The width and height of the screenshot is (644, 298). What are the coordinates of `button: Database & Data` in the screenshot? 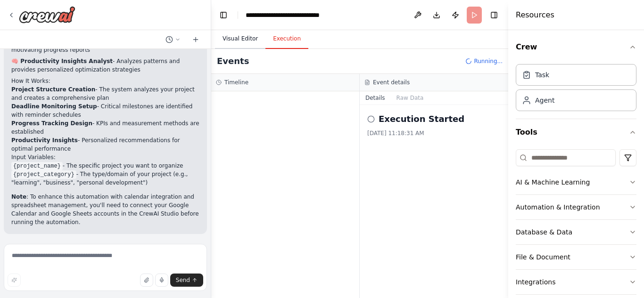 It's located at (576, 232).